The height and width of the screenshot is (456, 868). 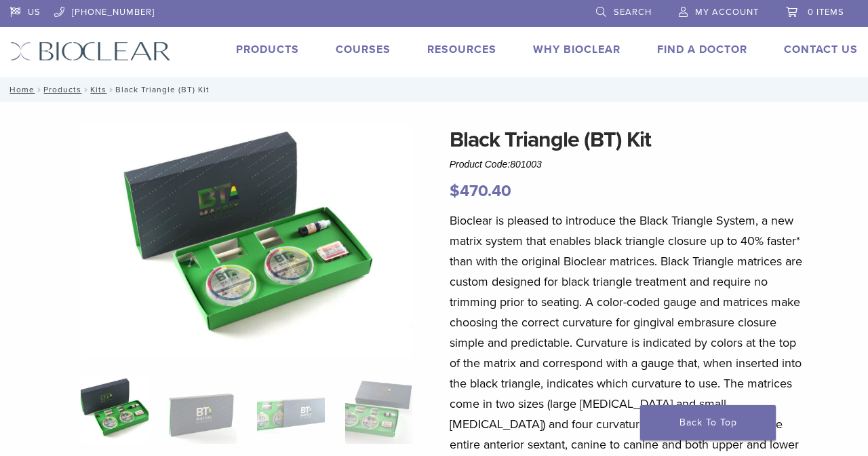 I want to click on a: Contact Us, so click(x=820, y=49).